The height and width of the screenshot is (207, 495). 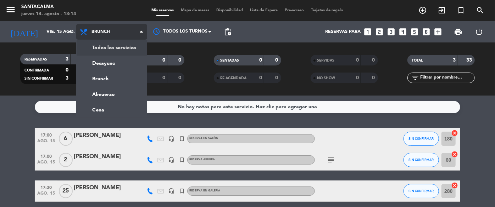 I want to click on a: Brunch, so click(x=112, y=79).